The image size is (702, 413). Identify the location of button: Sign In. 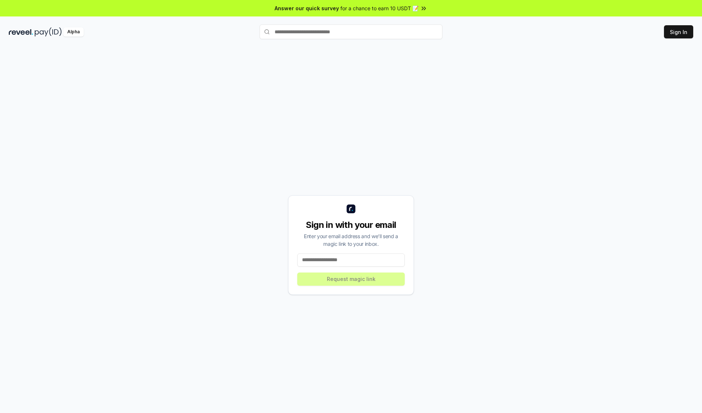
(679, 32).